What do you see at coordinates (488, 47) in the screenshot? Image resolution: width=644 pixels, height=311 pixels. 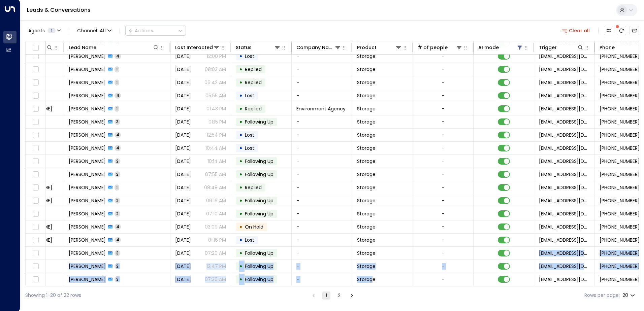 I see `div: AI mode` at bounding box center [488, 47].